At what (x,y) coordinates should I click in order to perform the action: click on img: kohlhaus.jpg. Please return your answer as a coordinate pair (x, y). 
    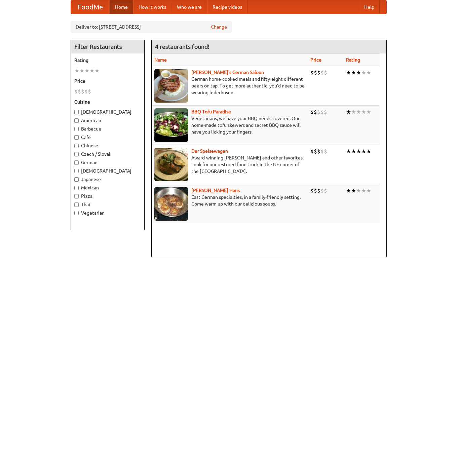
    Looking at the image, I should click on (171, 203).